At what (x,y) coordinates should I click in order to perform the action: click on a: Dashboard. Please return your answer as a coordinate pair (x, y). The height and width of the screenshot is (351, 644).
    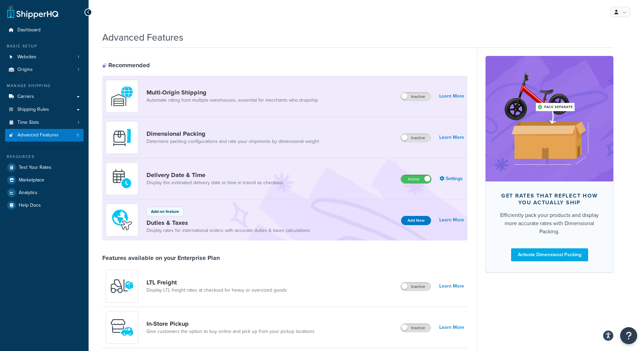
    Looking at the image, I should click on (44, 30).